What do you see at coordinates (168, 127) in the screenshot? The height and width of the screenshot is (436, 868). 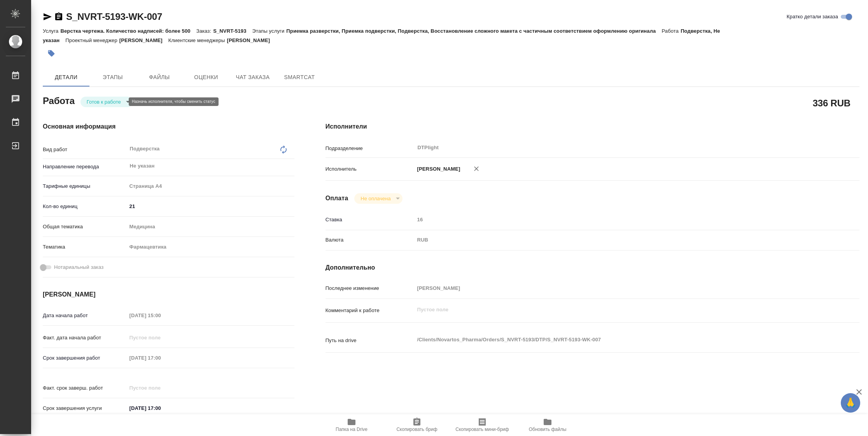 I see `h4: Основная информация` at bounding box center [168, 127].